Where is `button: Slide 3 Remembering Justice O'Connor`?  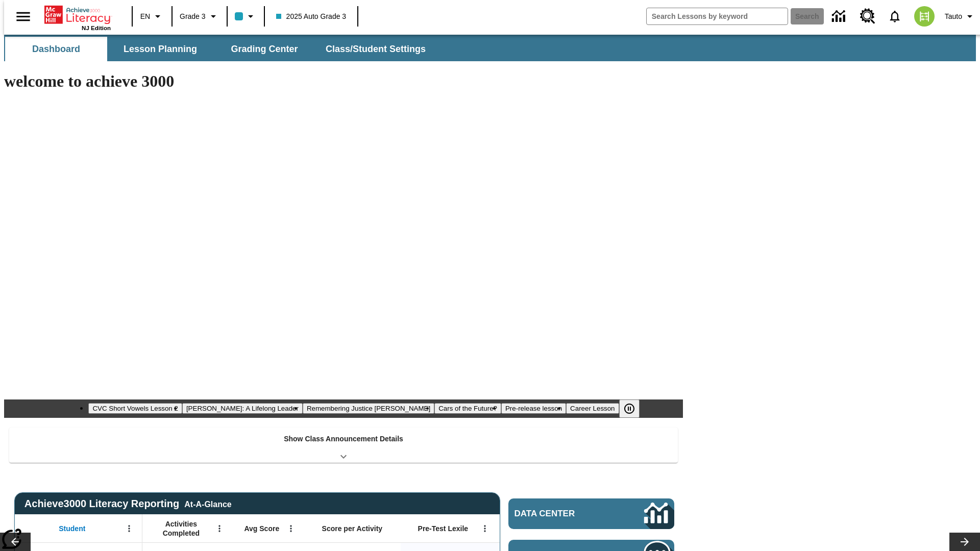
button: Slide 3 Remembering Justice O'Connor is located at coordinates (369, 408).